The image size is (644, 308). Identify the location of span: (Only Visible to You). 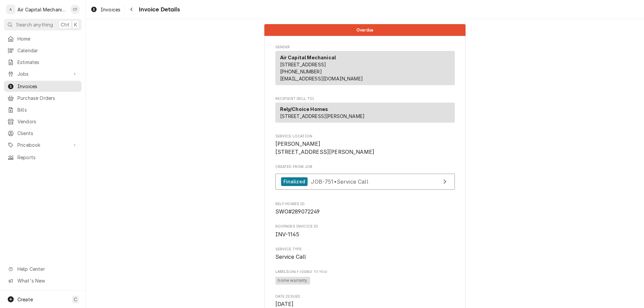
(308, 271).